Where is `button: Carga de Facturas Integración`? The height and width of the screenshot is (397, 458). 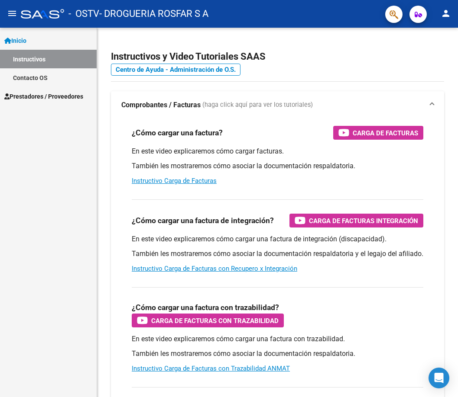 button: Carga de Facturas Integración is located at coordinates (356, 221).